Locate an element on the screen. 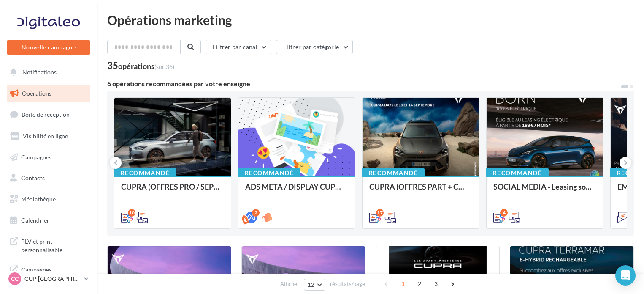 This screenshot has height=294, width=644. span: (sur 36) is located at coordinates (164, 67).